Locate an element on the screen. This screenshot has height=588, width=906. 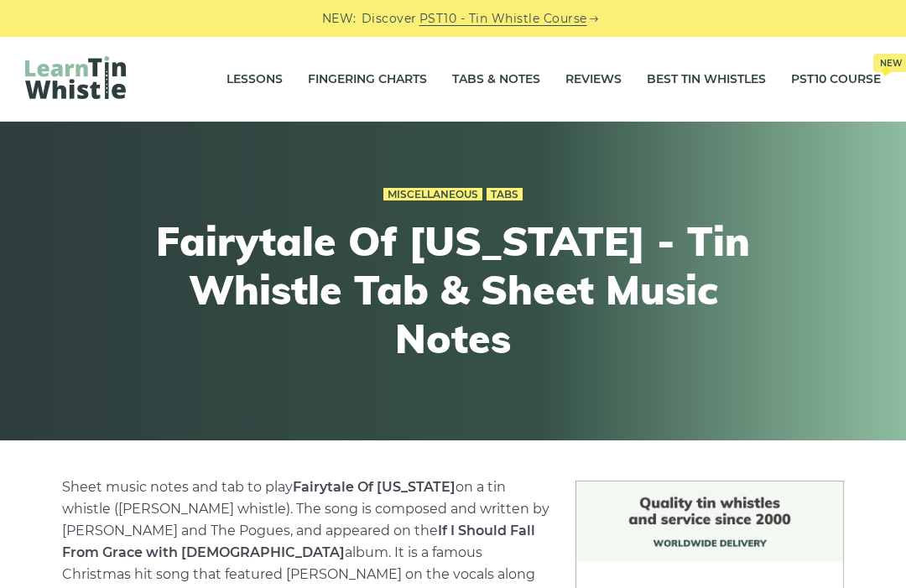
a: Tabs & Notes is located at coordinates (496, 79).